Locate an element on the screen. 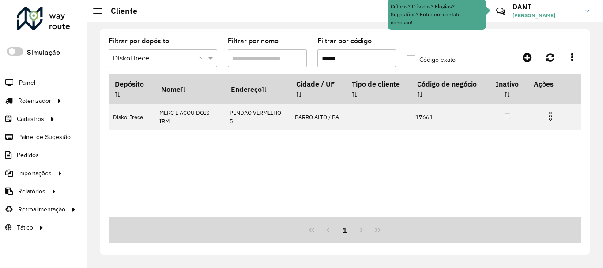 This screenshot has height=268, width=603. td: BARRO ALTO / BA is located at coordinates (318, 117).